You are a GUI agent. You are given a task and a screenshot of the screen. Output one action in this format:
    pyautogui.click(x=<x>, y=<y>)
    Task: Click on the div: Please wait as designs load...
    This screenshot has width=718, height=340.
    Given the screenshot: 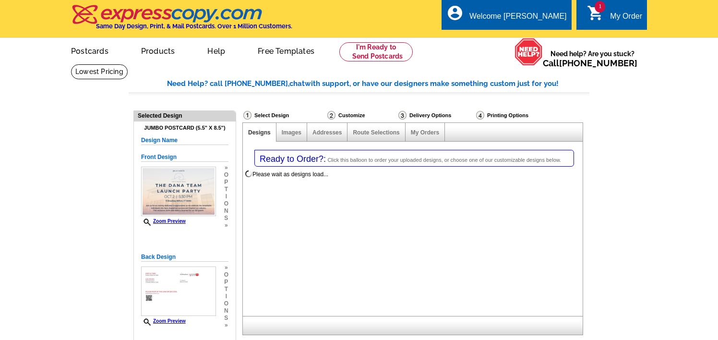 What is the action you would take?
    pyautogui.click(x=290, y=174)
    